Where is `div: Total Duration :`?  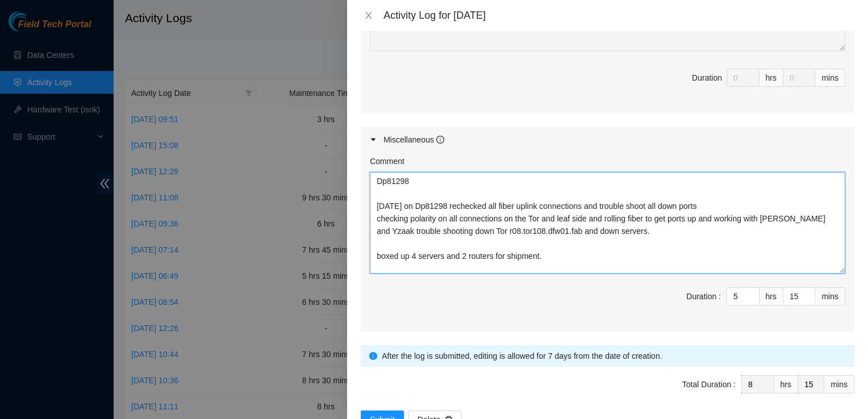 div: Total Duration : is located at coordinates (709, 384).